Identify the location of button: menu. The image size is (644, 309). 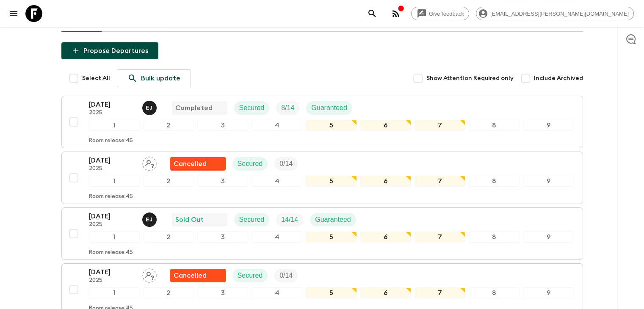
(13, 13).